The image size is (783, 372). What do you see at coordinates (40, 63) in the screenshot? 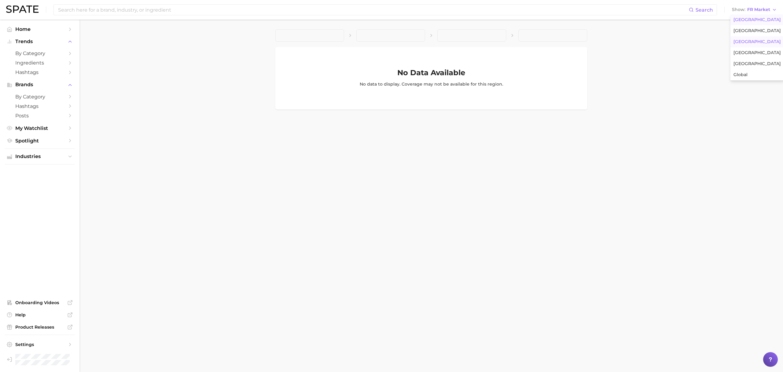
I see `span: Ingredients` at bounding box center [40, 63].